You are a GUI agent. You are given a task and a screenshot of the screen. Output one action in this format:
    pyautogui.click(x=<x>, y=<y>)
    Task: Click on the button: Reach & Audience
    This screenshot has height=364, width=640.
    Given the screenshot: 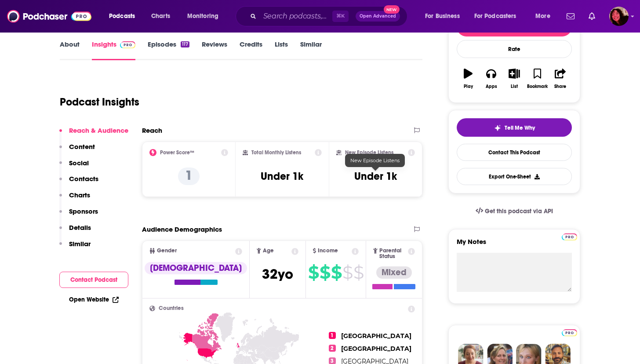 What is the action you would take?
    pyautogui.click(x=93, y=134)
    